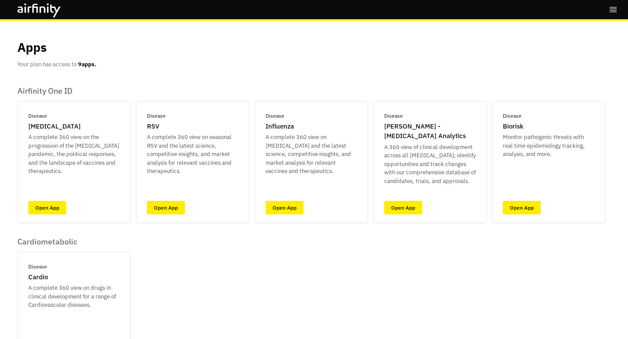 The image size is (628, 339). Describe the element at coordinates (74, 242) in the screenshot. I see `p: Cardiometabolic` at that location.